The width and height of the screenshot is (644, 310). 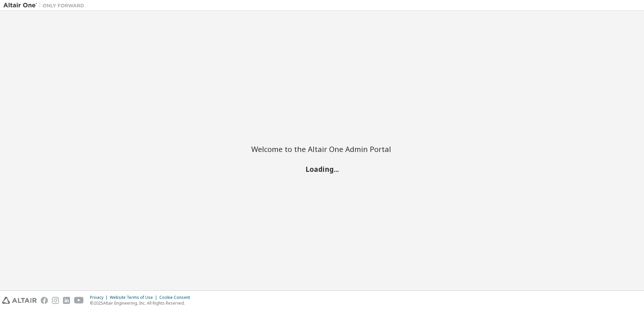 I want to click on img: facebook.svg, so click(x=44, y=300).